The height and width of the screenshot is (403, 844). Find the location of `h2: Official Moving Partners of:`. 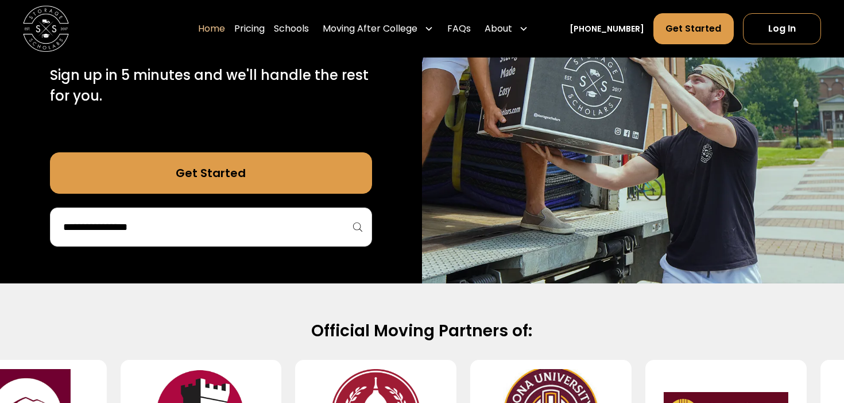

h2: Official Moving Partners of: is located at coordinates (422, 331).